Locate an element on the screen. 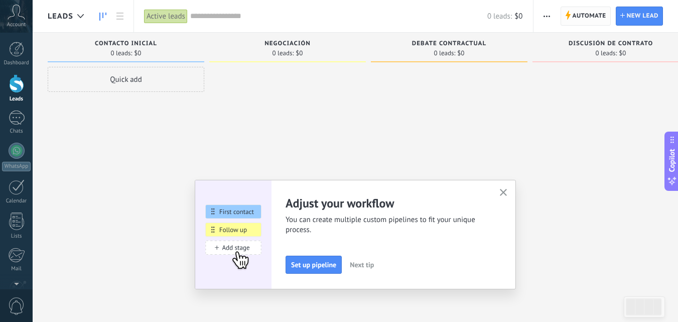 The image size is (678, 322). a: Automate is located at coordinates (586, 16).